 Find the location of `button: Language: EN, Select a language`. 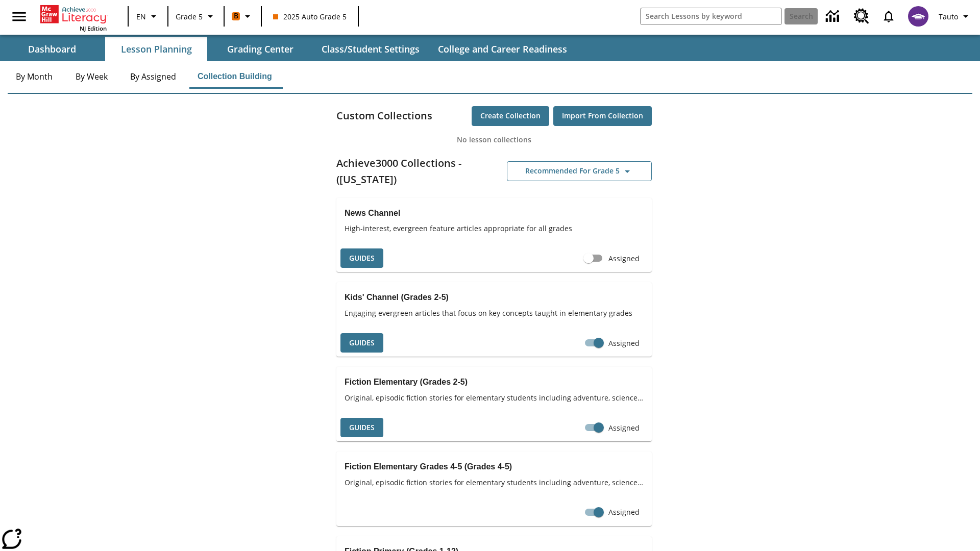

button: Language: EN, Select a language is located at coordinates (148, 16).